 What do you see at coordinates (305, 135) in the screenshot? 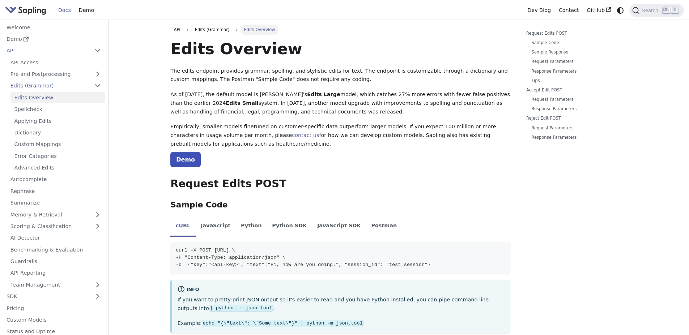
I see `a: contact us` at bounding box center [305, 135].